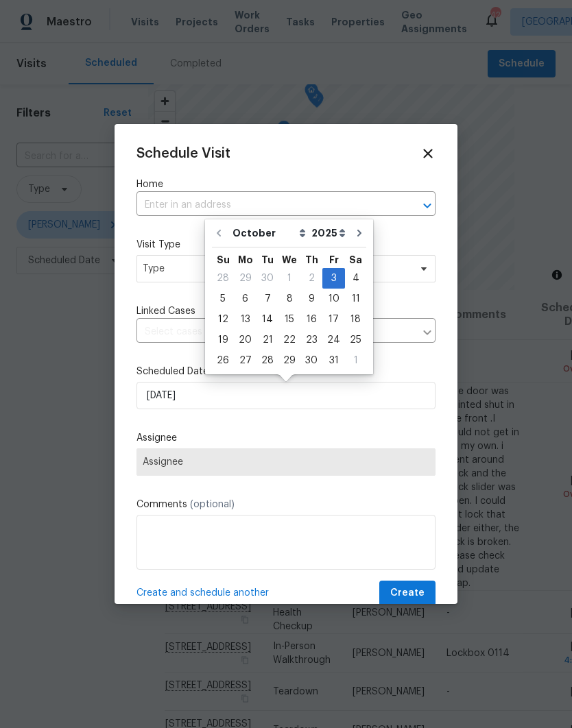 This screenshot has width=572, height=728. Describe the element at coordinates (311, 299) in the screenshot. I see `div: Thu Oct 09 2025` at that location.